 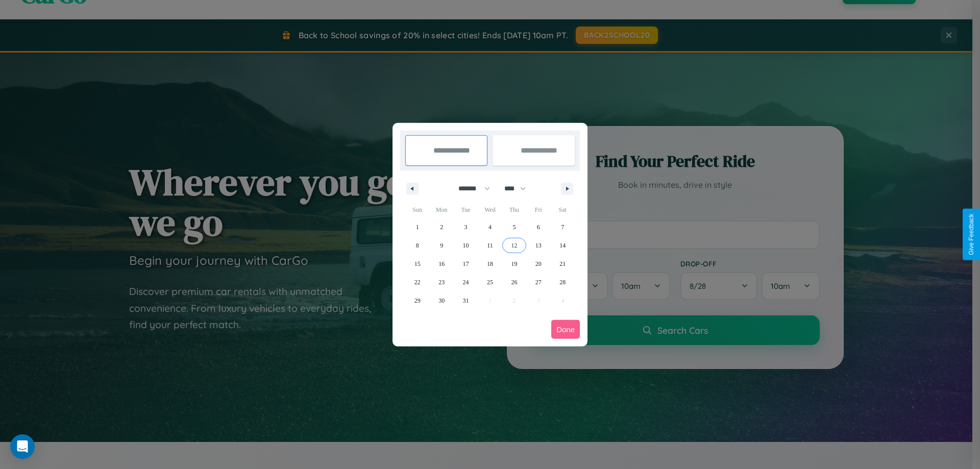 I want to click on span: 9, so click(x=442, y=246).